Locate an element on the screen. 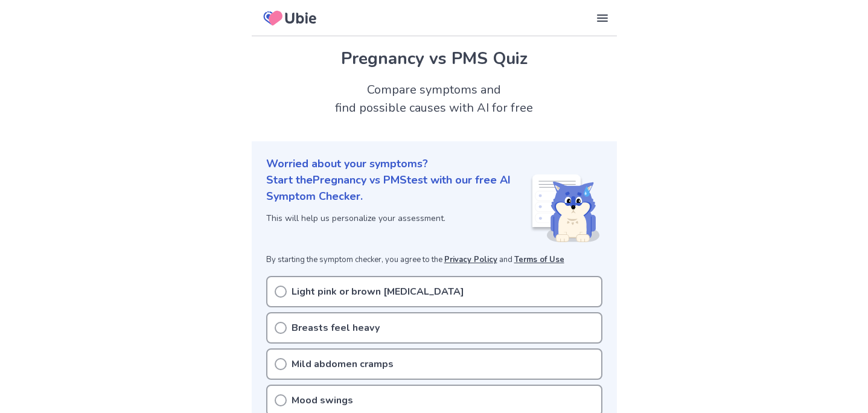 This screenshot has height=413, width=868. p: Worried about your symptoms? is located at coordinates (434, 163).